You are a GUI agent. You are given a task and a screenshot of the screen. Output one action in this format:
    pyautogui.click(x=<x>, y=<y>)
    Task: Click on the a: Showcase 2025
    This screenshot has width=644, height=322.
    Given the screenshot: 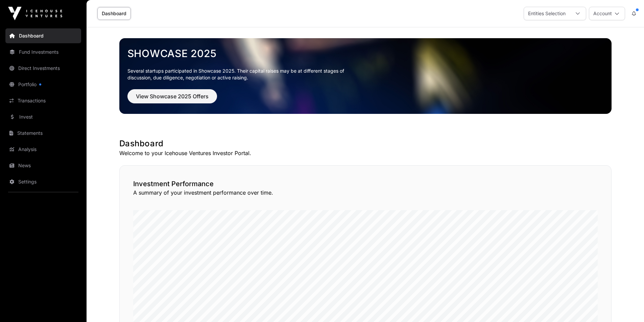 What is the action you would take?
    pyautogui.click(x=365, y=53)
    